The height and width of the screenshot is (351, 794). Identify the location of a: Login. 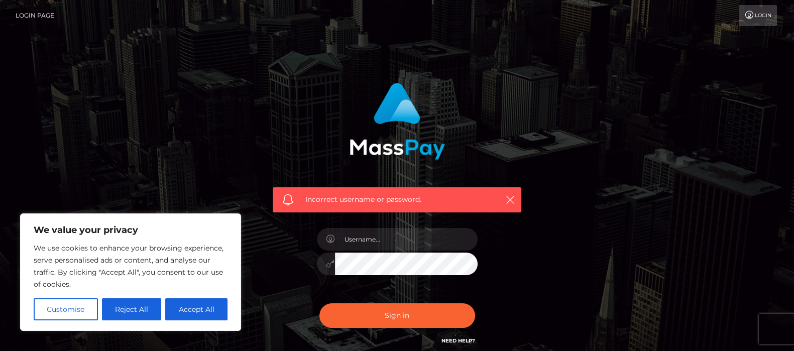
(758, 16).